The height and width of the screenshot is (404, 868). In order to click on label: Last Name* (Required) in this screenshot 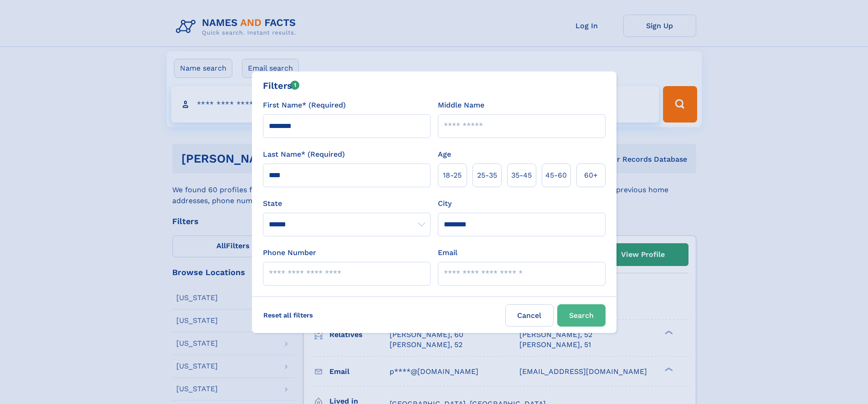, I will do `click(304, 154)`.